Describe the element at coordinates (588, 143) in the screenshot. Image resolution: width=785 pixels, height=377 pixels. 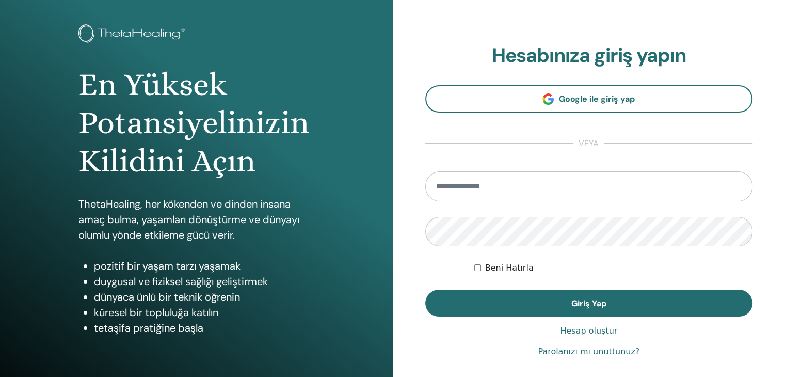
I see `span: veya` at that location.